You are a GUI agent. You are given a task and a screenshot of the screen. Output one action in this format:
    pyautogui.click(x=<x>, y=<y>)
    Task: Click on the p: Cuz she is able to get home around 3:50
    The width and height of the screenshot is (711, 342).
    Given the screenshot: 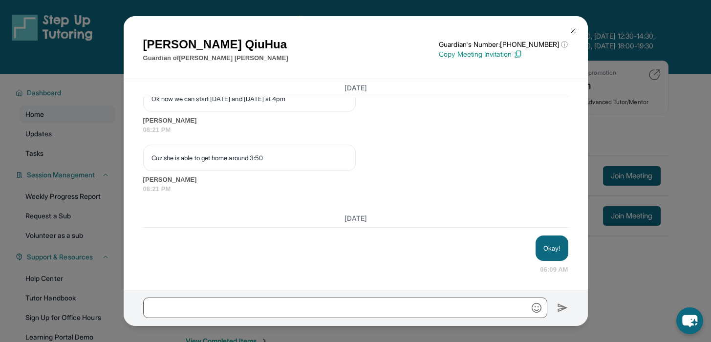 What is the action you would take?
    pyautogui.click(x=249, y=158)
    